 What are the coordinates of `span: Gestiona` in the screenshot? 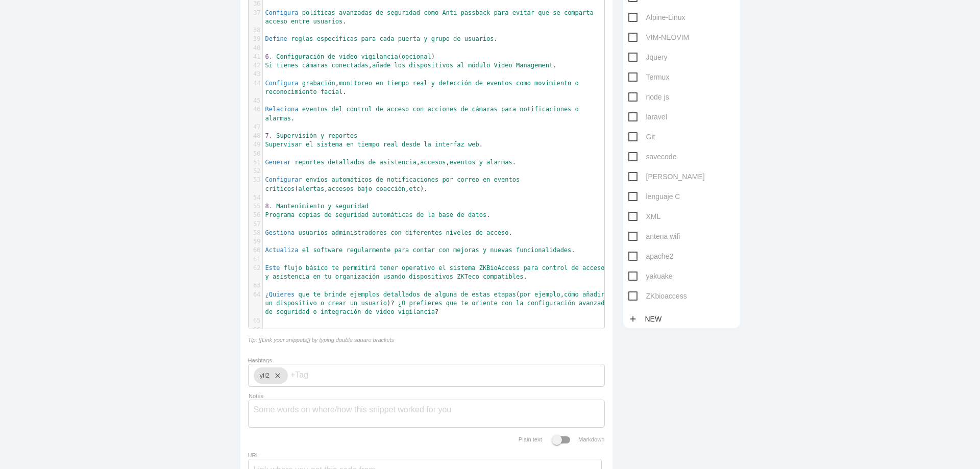 It's located at (280, 233).